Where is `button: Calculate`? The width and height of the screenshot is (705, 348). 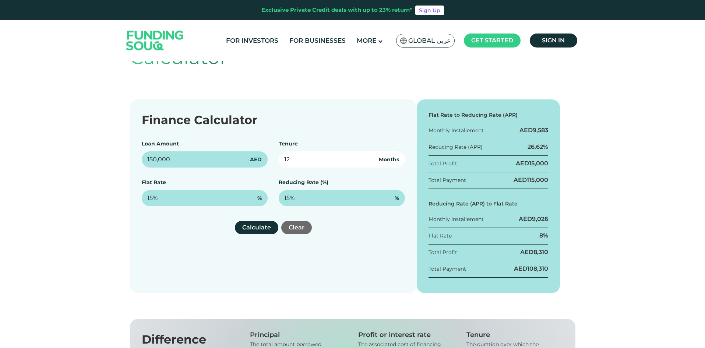 button: Calculate is located at coordinates (257, 228).